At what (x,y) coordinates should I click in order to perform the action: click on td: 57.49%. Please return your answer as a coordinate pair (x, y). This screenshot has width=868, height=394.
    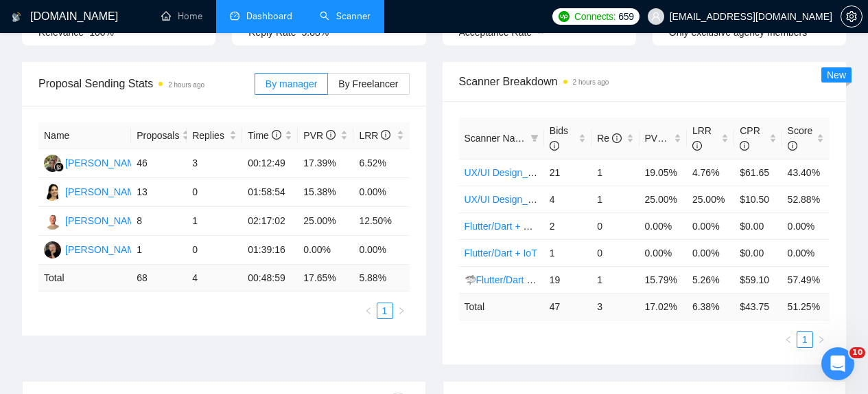
    Looking at the image, I should click on (805, 279).